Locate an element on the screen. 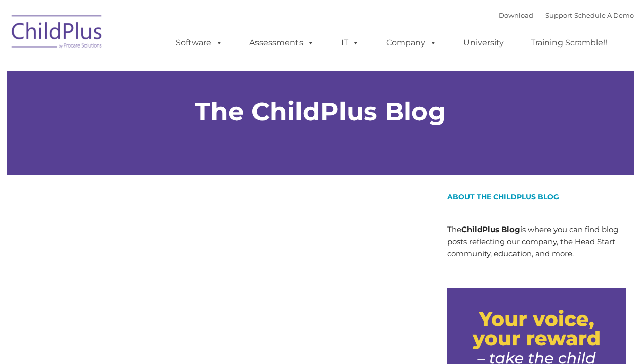  a: IT is located at coordinates (350, 43).